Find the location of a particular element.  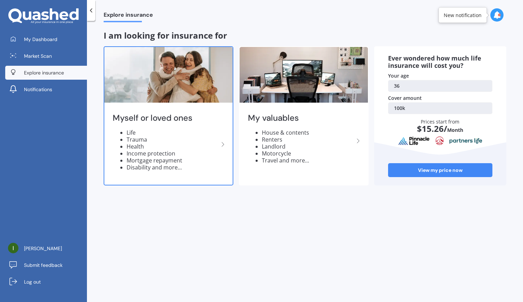

a: Market Scan is located at coordinates (46, 56).